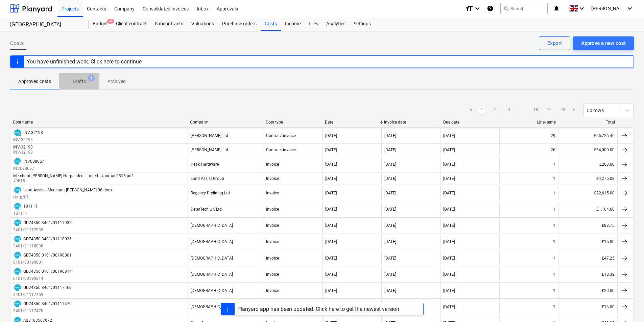 This screenshot has width=644, height=322. I want to click on p: Harp/06, so click(63, 197).